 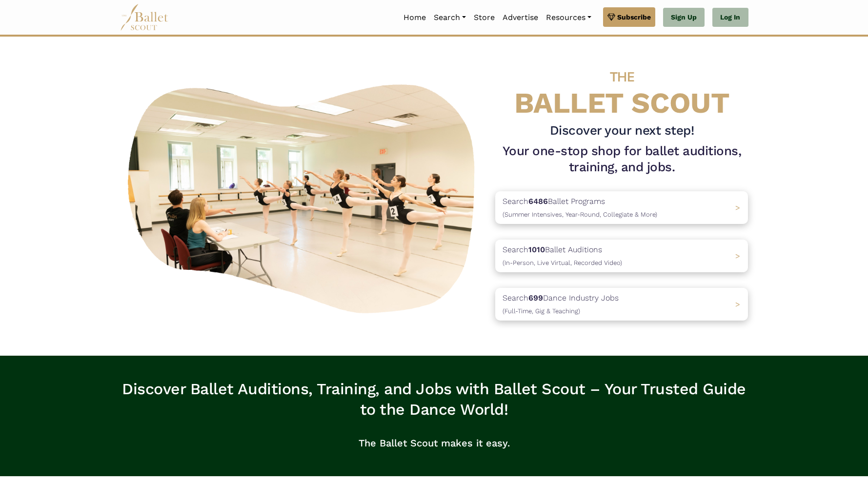 I want to click on h1: Your one-stop shop for ballet auditions, training, and jobs., so click(x=622, y=159).